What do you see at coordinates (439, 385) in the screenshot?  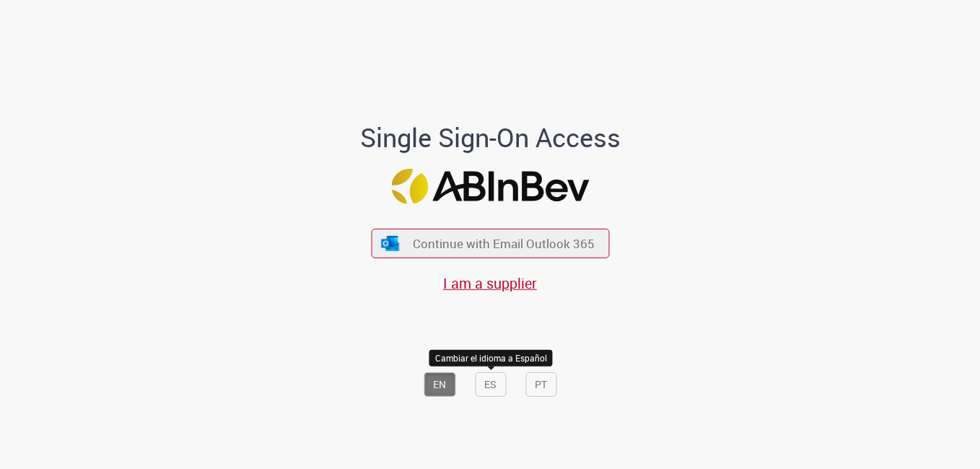 I see `button: EN` at bounding box center [439, 385].